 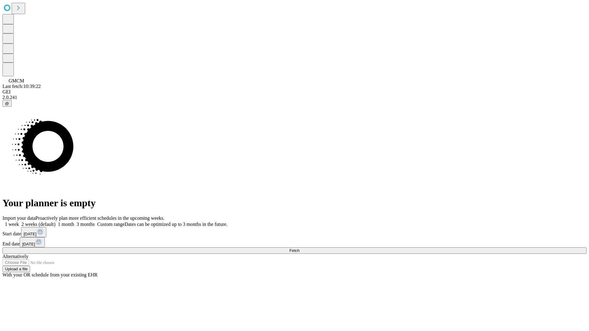 What do you see at coordinates (19, 218) in the screenshot?
I see `span: Import your data` at bounding box center [19, 218].